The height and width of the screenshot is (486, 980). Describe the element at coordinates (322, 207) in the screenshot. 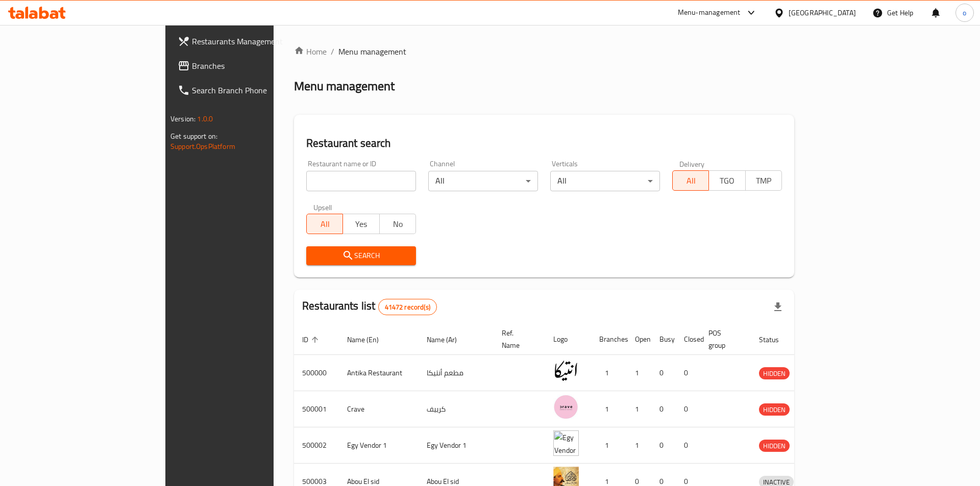

I see `label: Upsell` at that location.